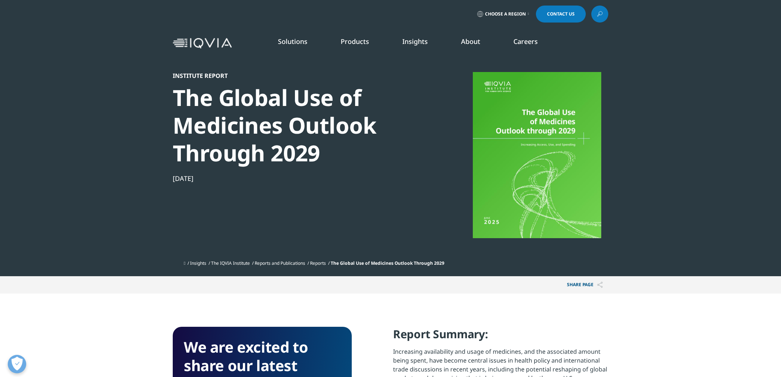  Describe the element at coordinates (299, 125) in the screenshot. I see `div: The Global Use of Medicines Outlook Through 2029` at that location.